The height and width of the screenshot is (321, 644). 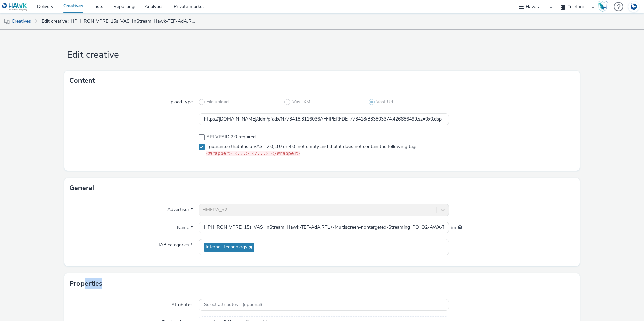 What do you see at coordinates (633, 7) in the screenshot?
I see `img: Account DE` at bounding box center [633, 7].